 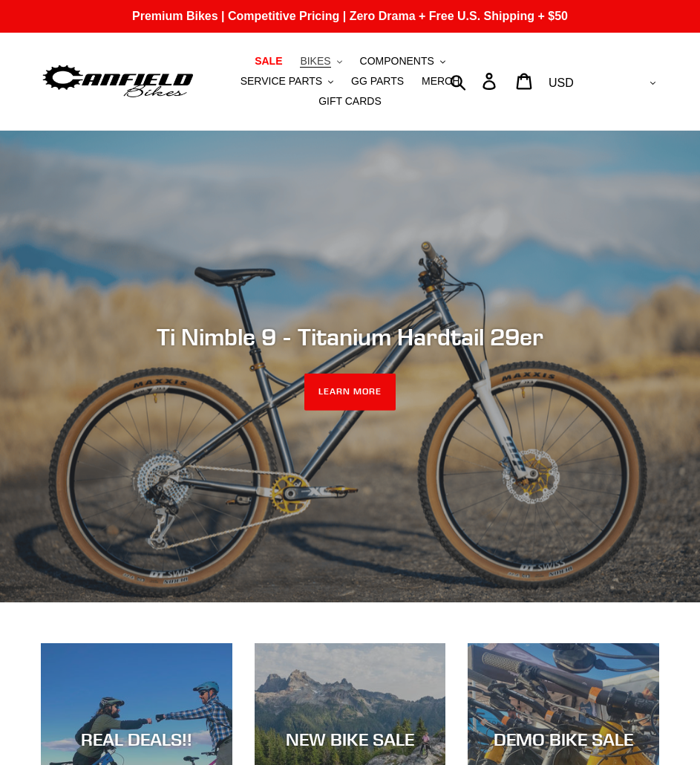 I want to click on a: MERCH, so click(x=440, y=81).